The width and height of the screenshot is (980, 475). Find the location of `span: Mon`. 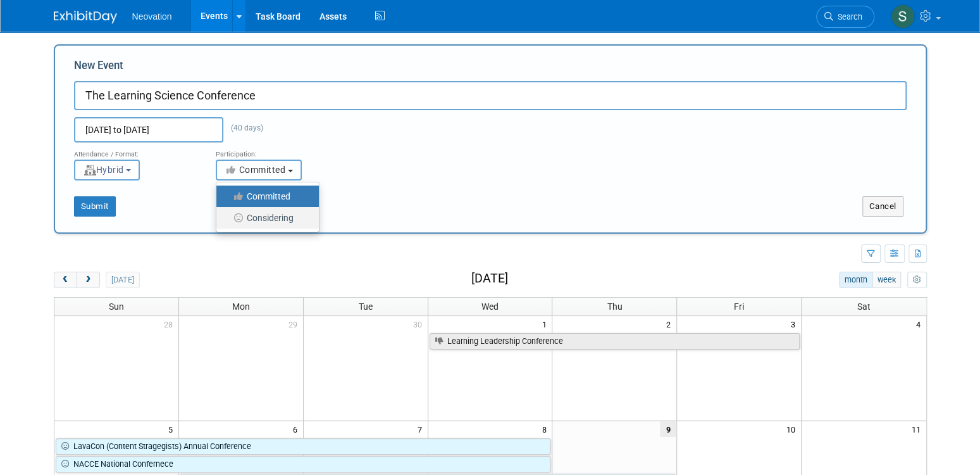

span: Mon is located at coordinates (241, 306).